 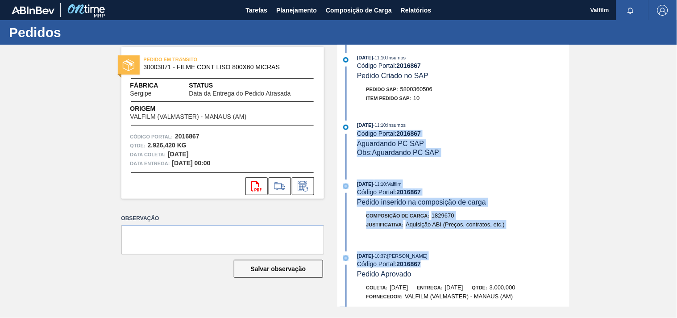 What do you see at coordinates (152, 137) in the screenshot?
I see `span: Código Portal:` at bounding box center [152, 137].